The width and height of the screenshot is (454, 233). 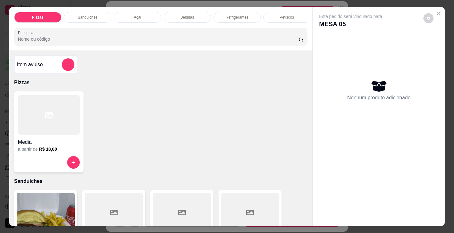 What do you see at coordinates (350, 24) in the screenshot?
I see `p: MESA 05` at bounding box center [350, 24].